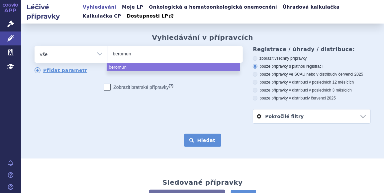 This screenshot has width=384, height=193. What do you see at coordinates (132, 7) in the screenshot?
I see `a: Moje LP` at bounding box center [132, 7].